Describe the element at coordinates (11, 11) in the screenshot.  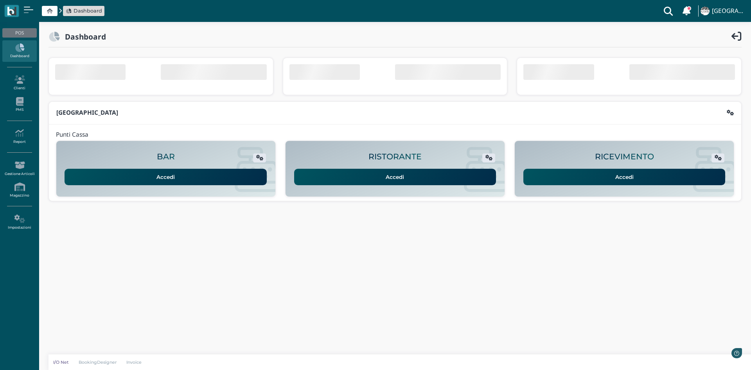
I see `img: logo` at that location.